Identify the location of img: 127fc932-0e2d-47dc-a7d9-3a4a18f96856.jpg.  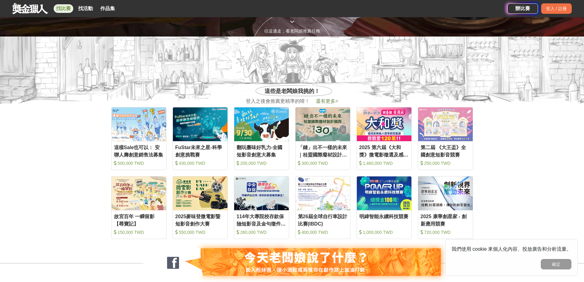
(292, 262).